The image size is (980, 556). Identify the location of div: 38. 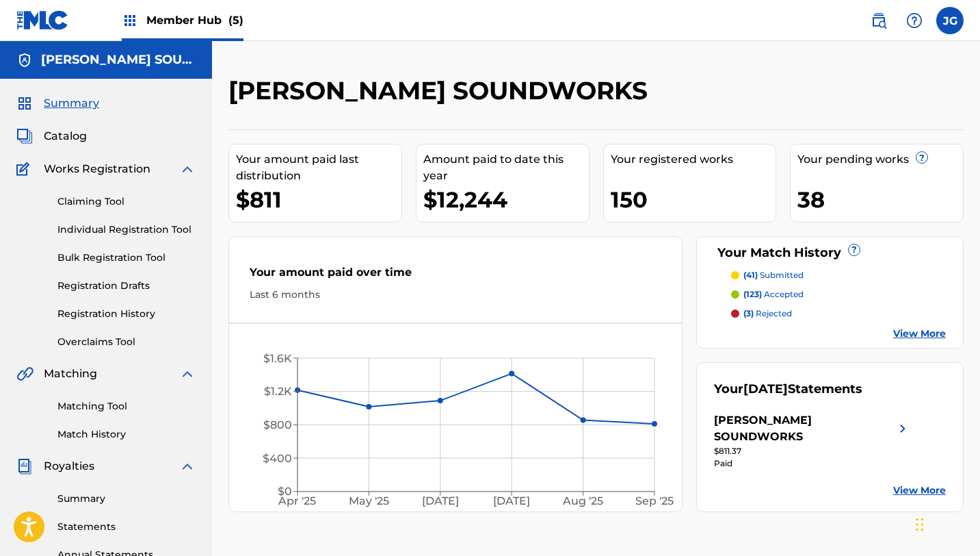
(880, 199).